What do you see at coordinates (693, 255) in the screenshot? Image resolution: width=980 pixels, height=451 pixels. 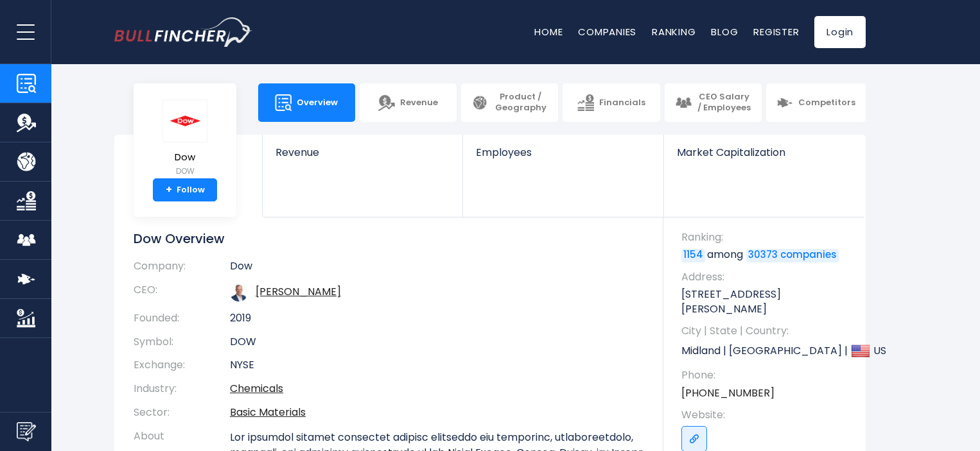 I see `a: 1154` at bounding box center [693, 255].